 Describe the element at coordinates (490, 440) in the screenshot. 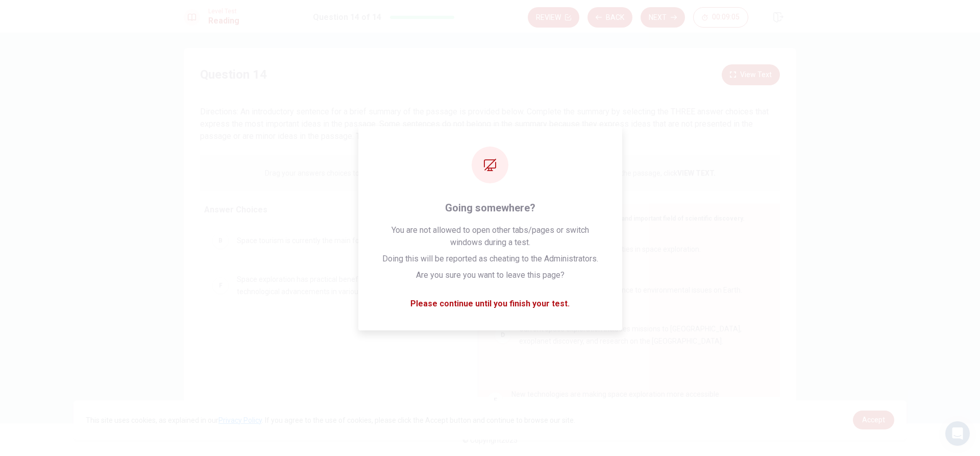

I see `span: © Copyright 2025` at that location.